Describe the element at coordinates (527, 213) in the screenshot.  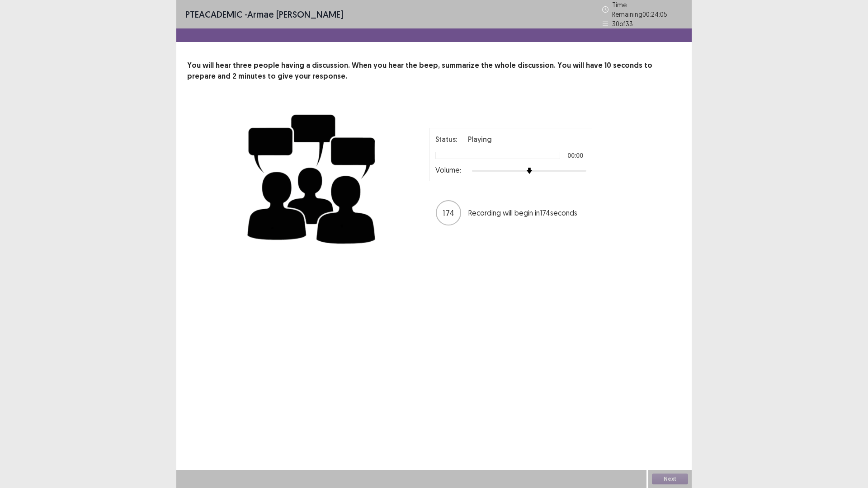
I see `p: Recording will begin in 174 seconds` at that location.